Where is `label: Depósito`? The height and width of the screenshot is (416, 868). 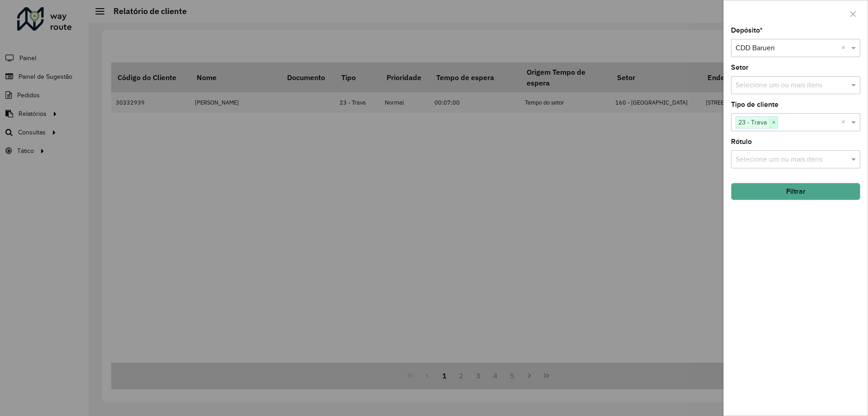
label: Depósito is located at coordinates (747, 30).